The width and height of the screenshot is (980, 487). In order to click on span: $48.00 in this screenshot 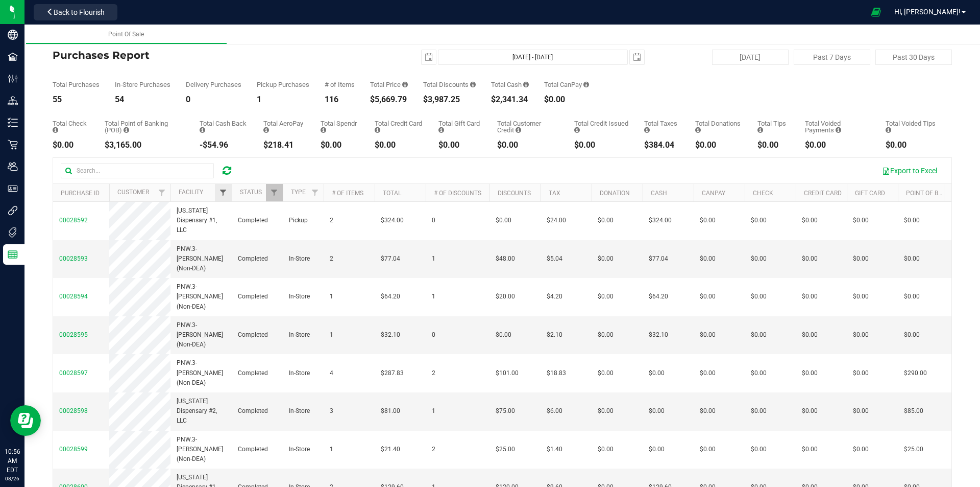, I will do `click(505, 258)`.